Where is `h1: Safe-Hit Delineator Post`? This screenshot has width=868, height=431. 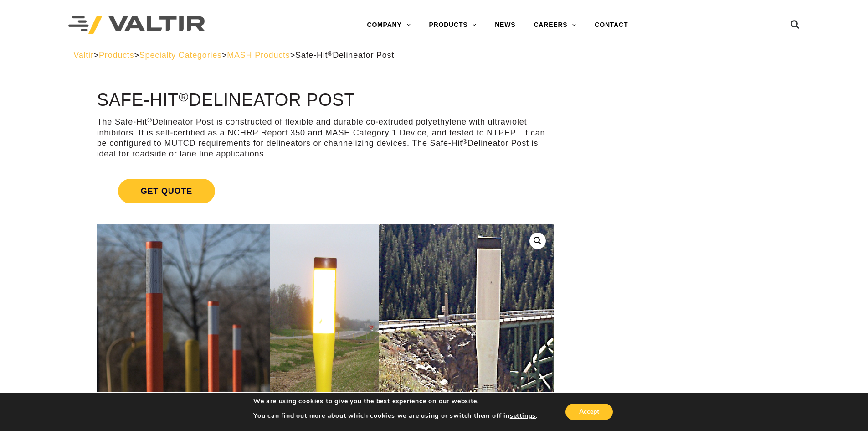 h1: Safe-Hit Delineator Post is located at coordinates (325, 100).